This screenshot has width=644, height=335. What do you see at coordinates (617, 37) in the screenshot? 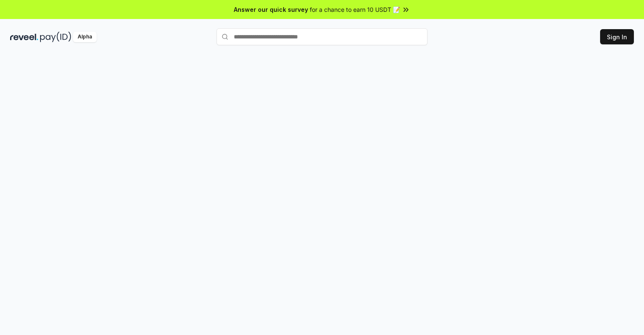
I see `button: Sign In` at bounding box center [617, 37].